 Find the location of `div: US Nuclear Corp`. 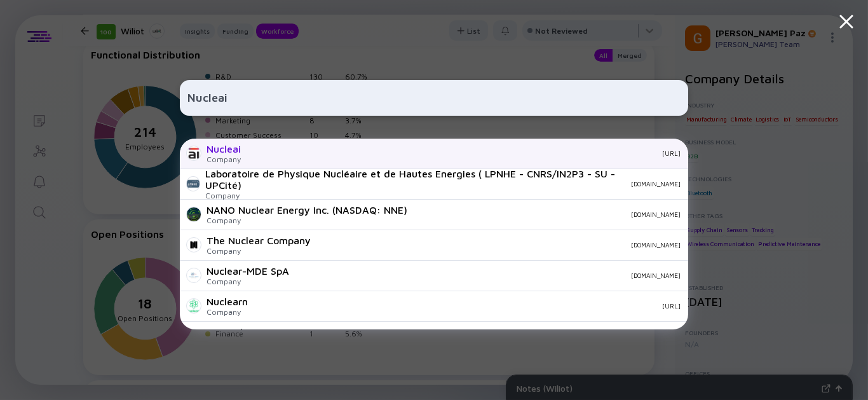

div: US Nuclear Corp is located at coordinates (245, 332).